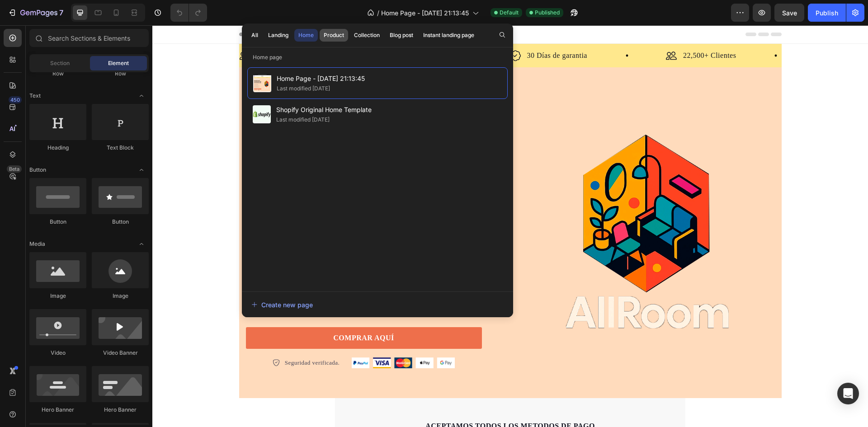  Describe the element at coordinates (790, 13) in the screenshot. I see `span: Save` at that location.